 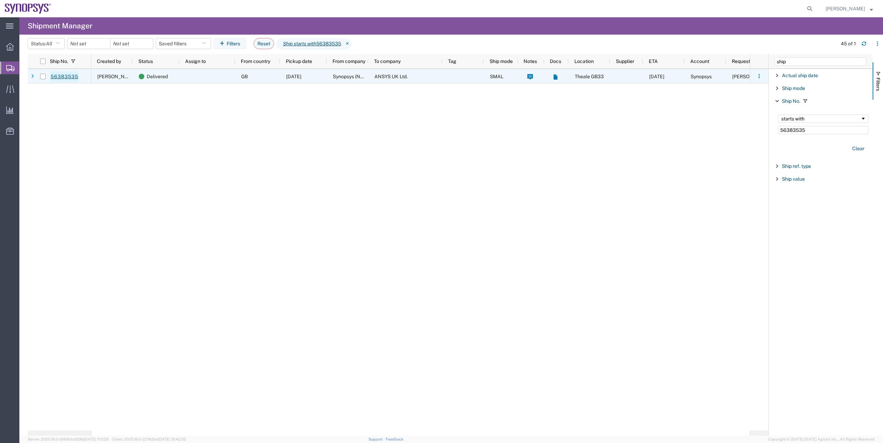 I want to click on span: Server: 2025.16.0-91816dc9296, so click(x=68, y=439).